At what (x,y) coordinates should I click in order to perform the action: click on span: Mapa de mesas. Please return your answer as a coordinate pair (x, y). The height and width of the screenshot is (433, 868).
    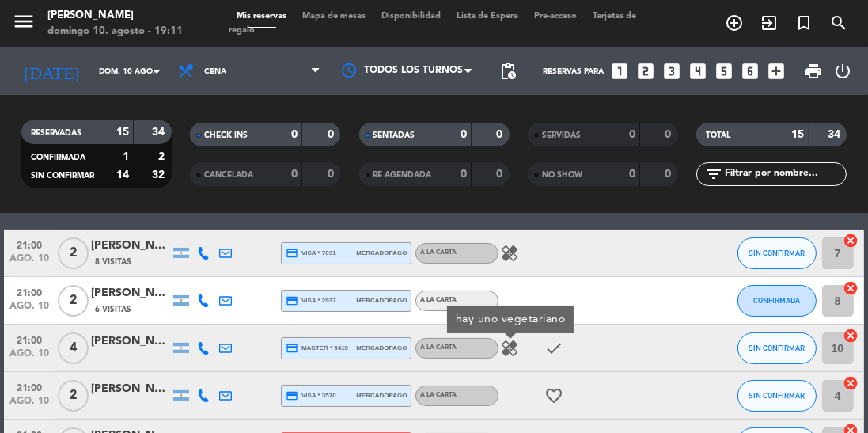
    Looking at the image, I should click on (334, 16).